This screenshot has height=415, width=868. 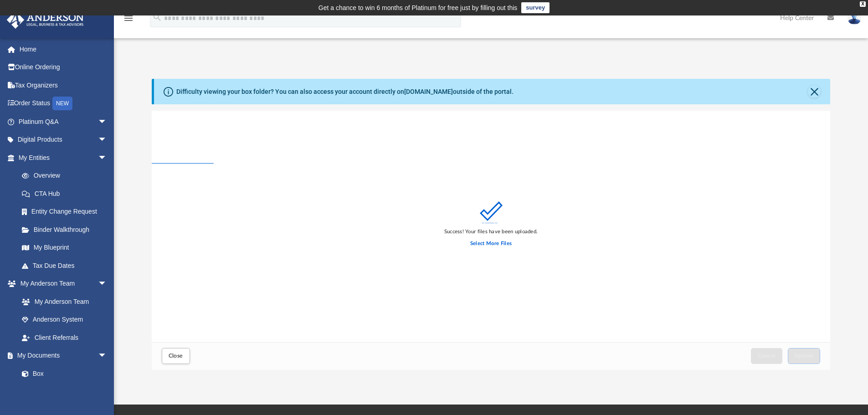 What do you see at coordinates (62, 302) in the screenshot?
I see `a: My Anderson Team` at bounding box center [62, 302].